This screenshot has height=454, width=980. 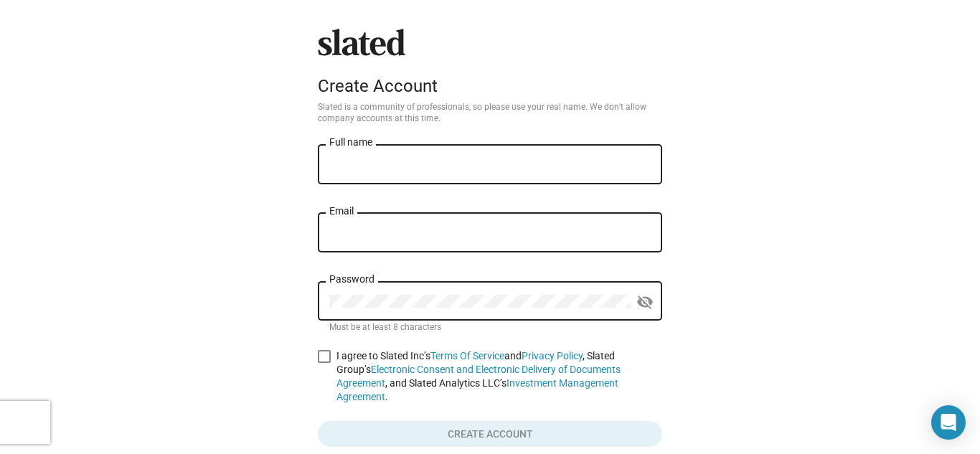 What do you see at coordinates (645, 302) in the screenshot?
I see `mat-icon: visibility_off` at bounding box center [645, 302].